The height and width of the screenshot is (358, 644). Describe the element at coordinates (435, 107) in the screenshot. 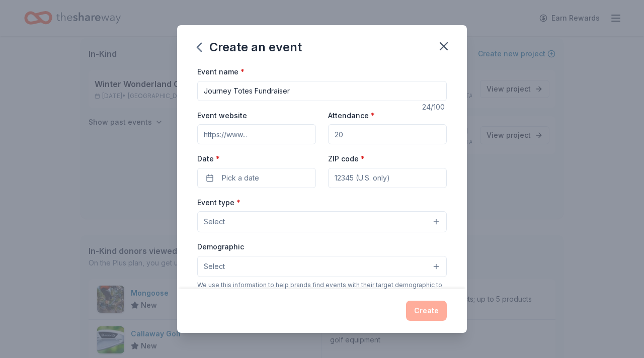

I see `div: 24 /100` at that location.